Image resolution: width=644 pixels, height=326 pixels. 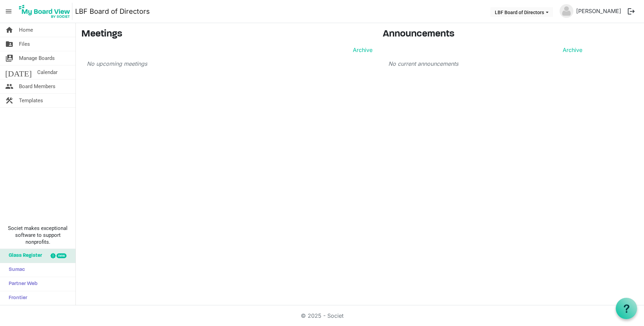 I want to click on div: new, so click(x=61, y=256).